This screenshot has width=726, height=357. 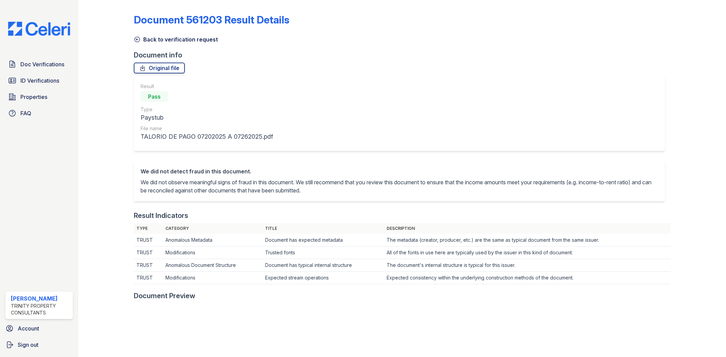 What do you see at coordinates (28, 329) in the screenshot?
I see `span: Account` at bounding box center [28, 329].